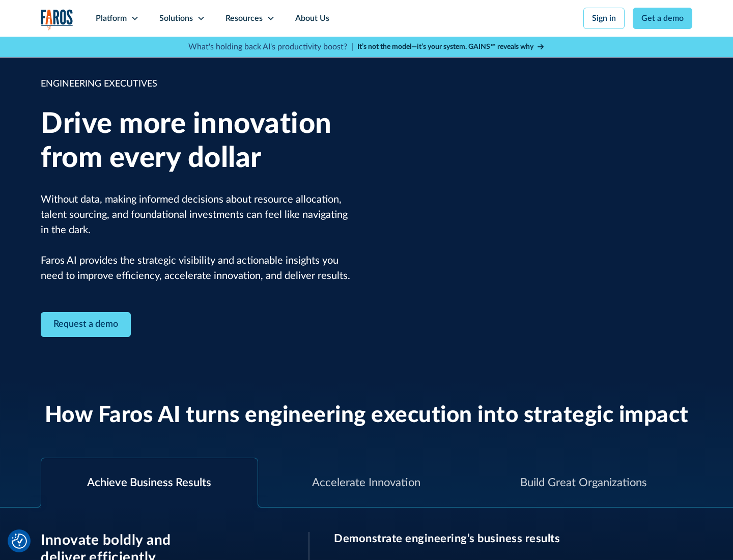 The width and height of the screenshot is (733, 560). Describe the element at coordinates (583, 482) in the screenshot. I see `div: Build Great Organizations` at that location.